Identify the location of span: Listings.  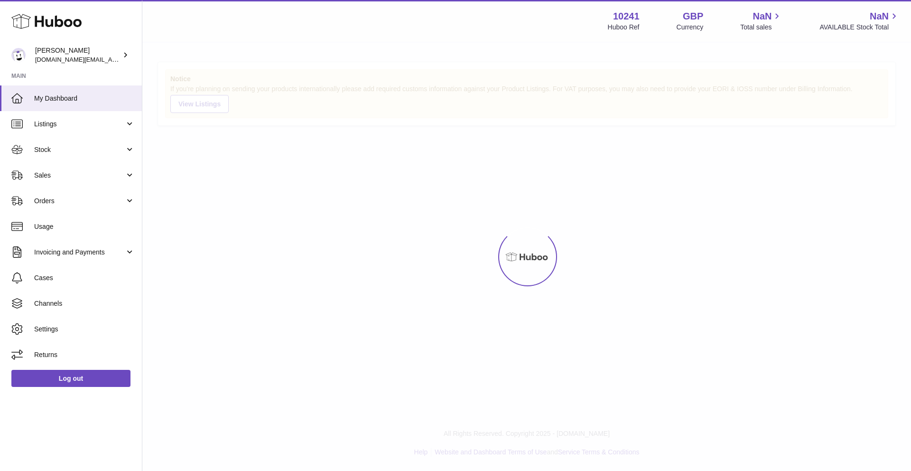
(79, 124).